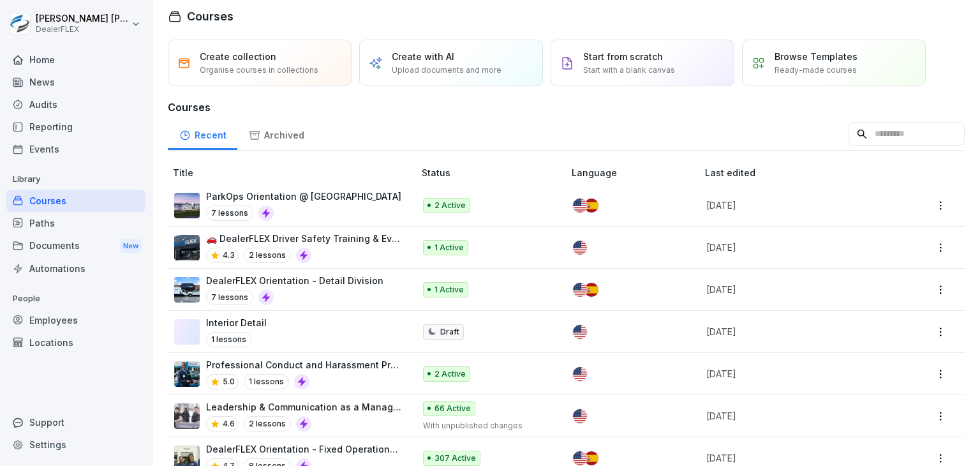 The height and width of the screenshot is (466, 980). Describe the element at coordinates (494, 173) in the screenshot. I see `p: Status` at that location.